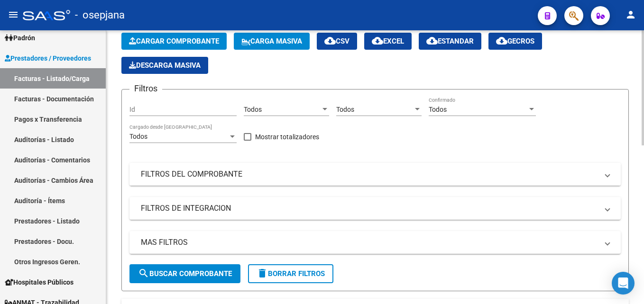 The image size is (644, 304). What do you see at coordinates (369, 174) in the screenshot?
I see `mat-panel-title: FILTROS DEL COMPROBANTE` at bounding box center [369, 174].